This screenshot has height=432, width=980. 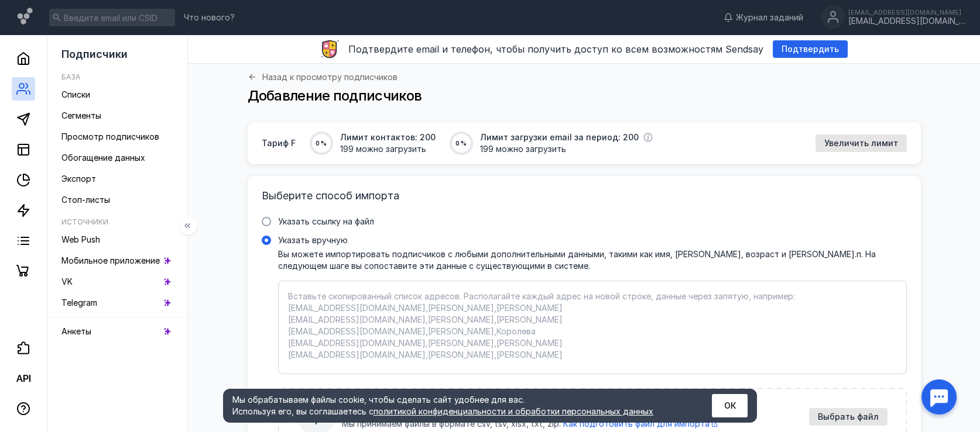 I want to click on h3: Выберите способ импорта, so click(x=585, y=196).